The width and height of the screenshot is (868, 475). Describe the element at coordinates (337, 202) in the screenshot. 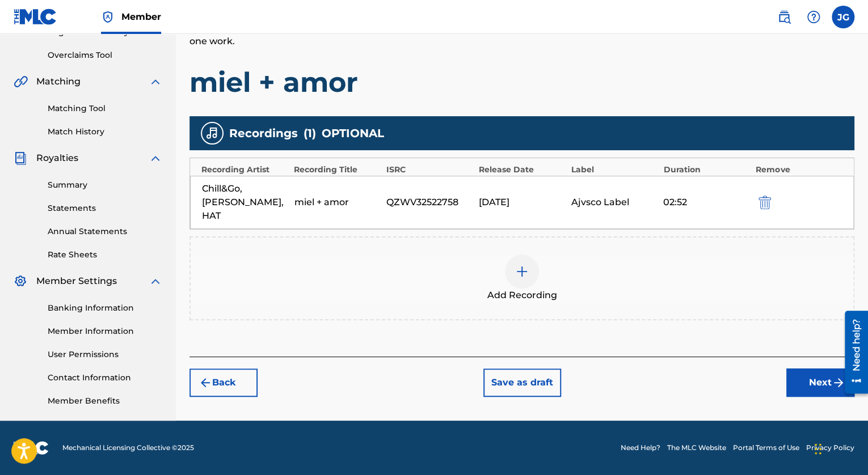

I see `div: miel + amor` at that location.